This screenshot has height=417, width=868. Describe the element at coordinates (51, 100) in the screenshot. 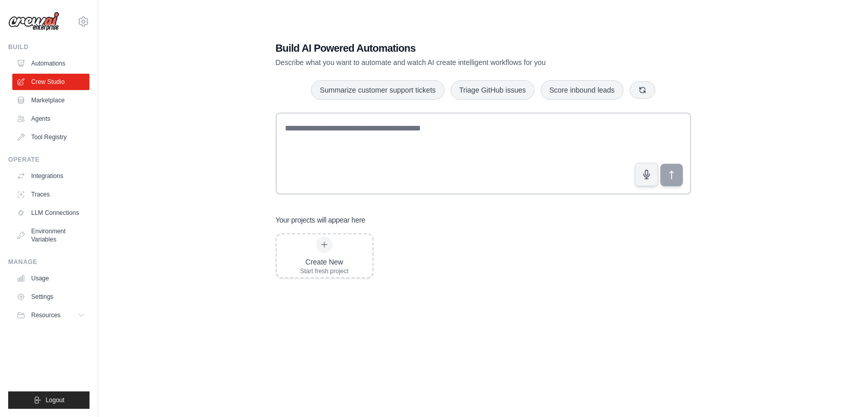

I see `a: Marketplace` at that location.